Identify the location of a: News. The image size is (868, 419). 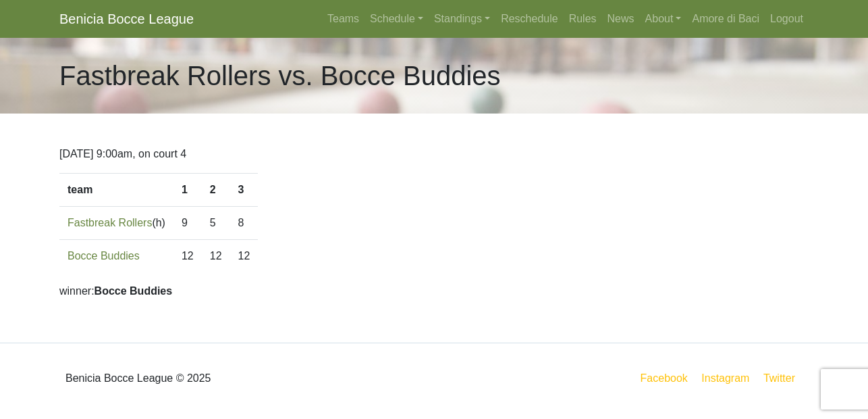
(621, 19).